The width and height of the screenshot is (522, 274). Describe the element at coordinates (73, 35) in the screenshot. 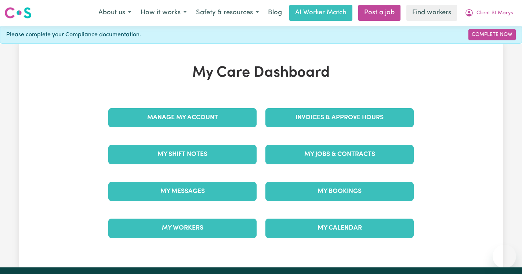

I see `span: Please complete your Compliance documentation.` at that location.